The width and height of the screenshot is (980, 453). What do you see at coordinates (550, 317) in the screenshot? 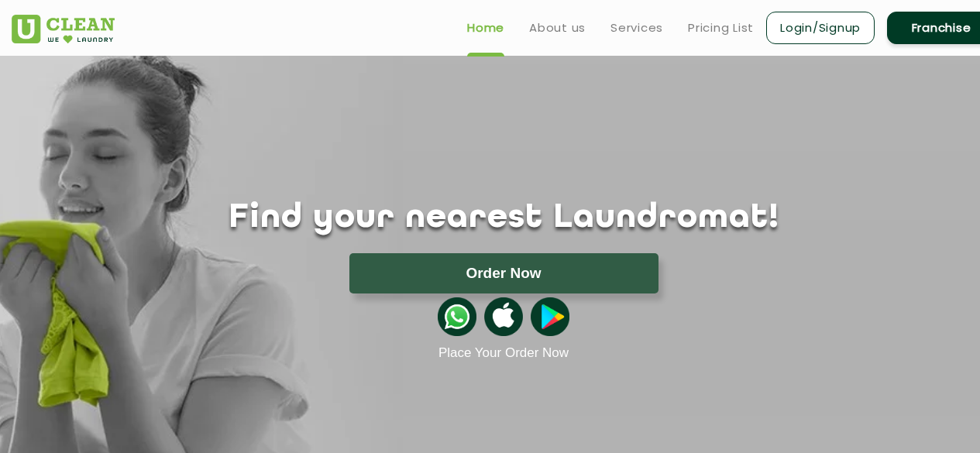
I see `img: playstoreicon.png` at bounding box center [550, 317].